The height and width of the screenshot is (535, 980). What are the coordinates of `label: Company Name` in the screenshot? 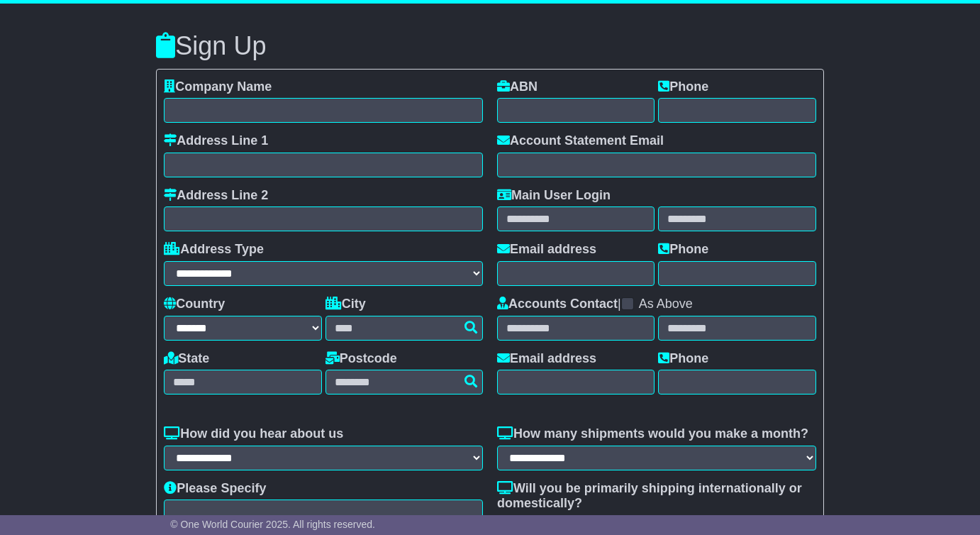 It's located at (218, 87).